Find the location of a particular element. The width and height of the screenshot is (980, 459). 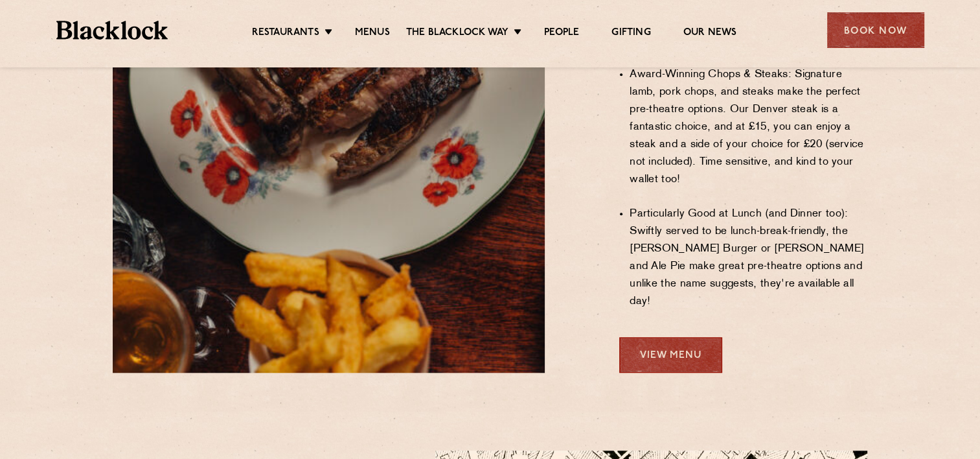

a: People is located at coordinates (562, 33).